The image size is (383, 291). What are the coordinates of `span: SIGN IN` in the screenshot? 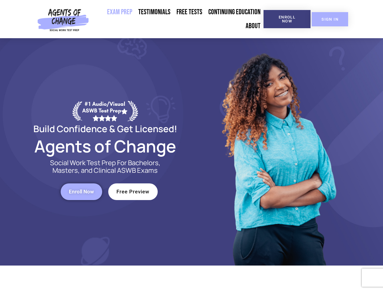 It's located at (330, 19).